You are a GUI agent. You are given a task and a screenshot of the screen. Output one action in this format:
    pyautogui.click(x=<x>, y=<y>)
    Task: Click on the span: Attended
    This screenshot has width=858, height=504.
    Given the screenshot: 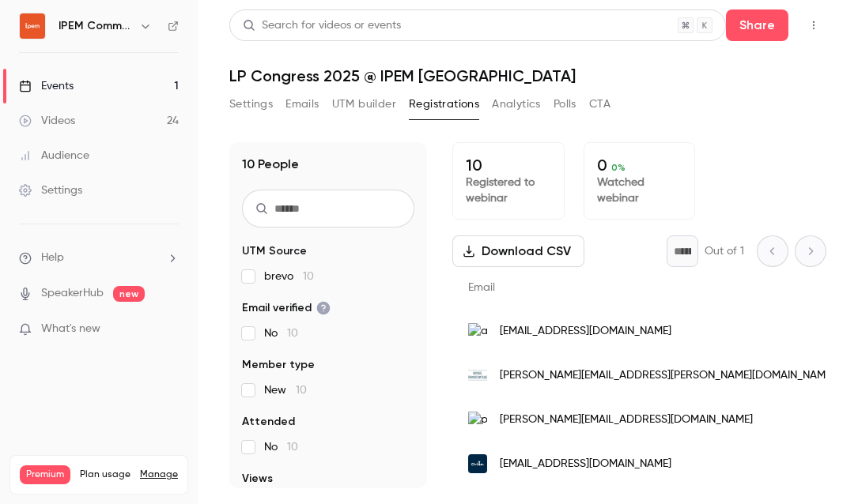 What is the action you would take?
    pyautogui.click(x=268, y=422)
    